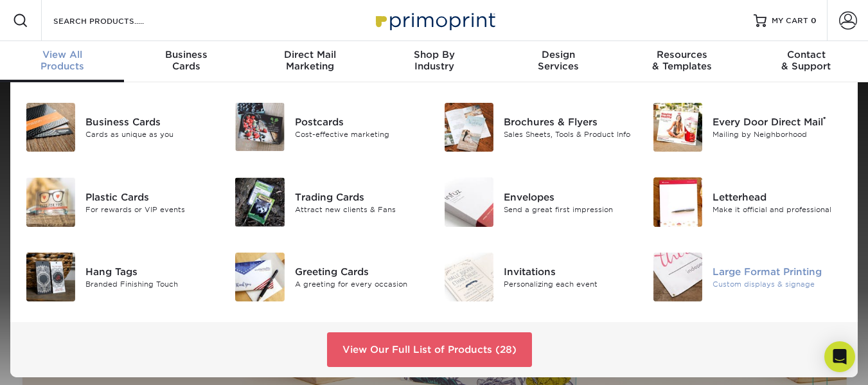 Image resolution: width=868 pixels, height=385 pixels. I want to click on span: MY CART, so click(789, 21).